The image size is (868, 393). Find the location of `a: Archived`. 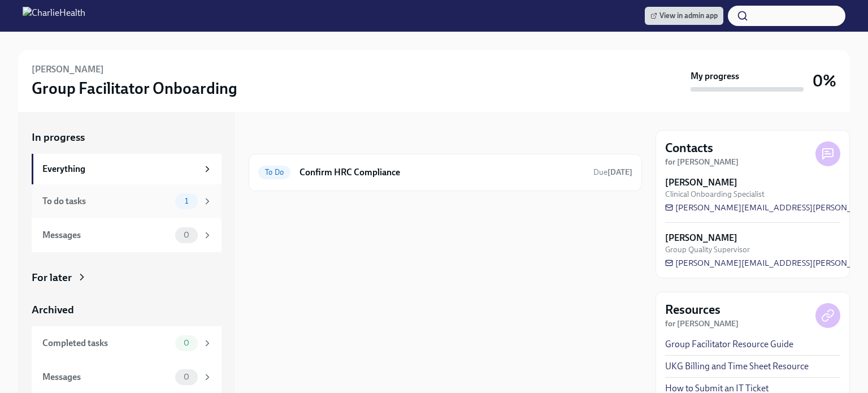

a: Archived is located at coordinates (127, 309).